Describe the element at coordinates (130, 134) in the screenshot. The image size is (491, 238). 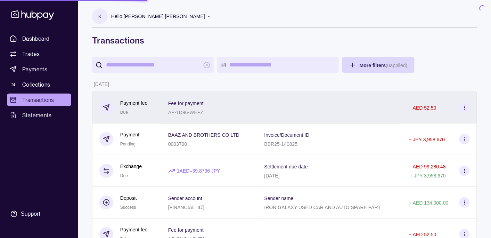
I see `p: Payment` at that location.